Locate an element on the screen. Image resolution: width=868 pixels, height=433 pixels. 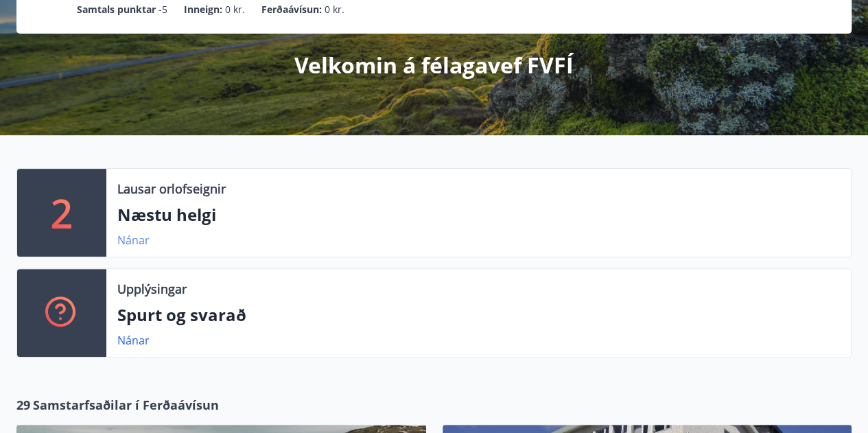
span: -5 is located at coordinates (163, 10).